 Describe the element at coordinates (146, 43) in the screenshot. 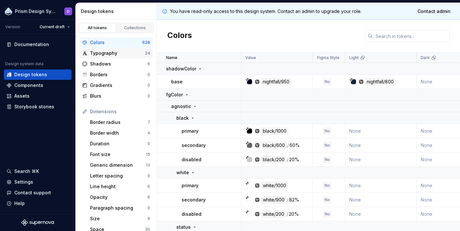

I see `div: 628` at that location.